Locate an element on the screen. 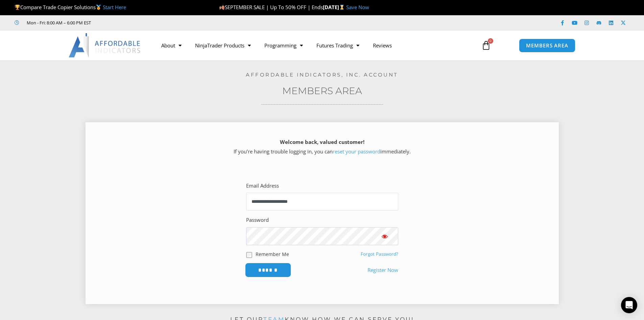  strong: Welcome back, valued customer! is located at coordinates (322, 142).